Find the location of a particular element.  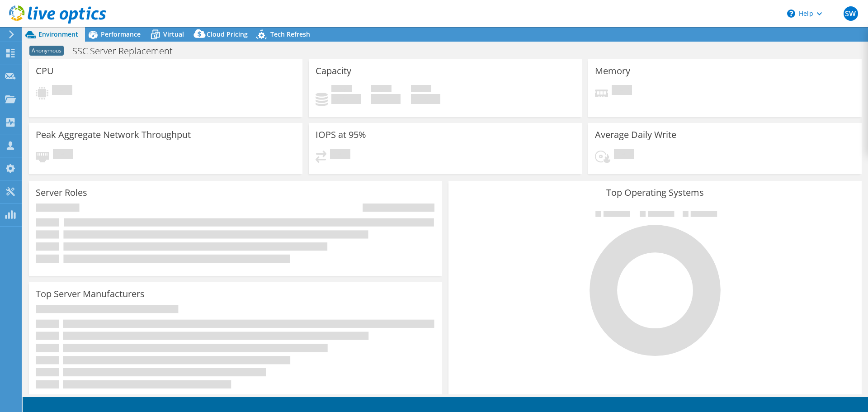

h3: Top Server Manufacturers is located at coordinates (90, 294).